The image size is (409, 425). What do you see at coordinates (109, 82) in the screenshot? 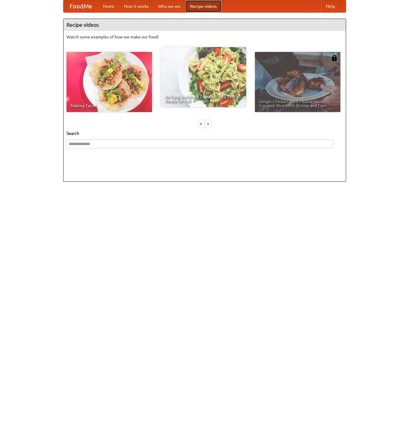
I see `a: Making Tacos` at bounding box center [109, 82].